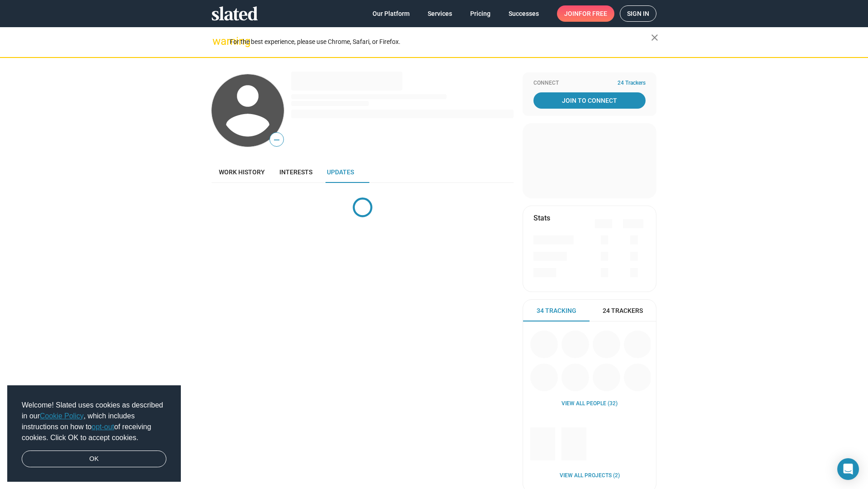  I want to click on a: Sign in, so click(638, 14).